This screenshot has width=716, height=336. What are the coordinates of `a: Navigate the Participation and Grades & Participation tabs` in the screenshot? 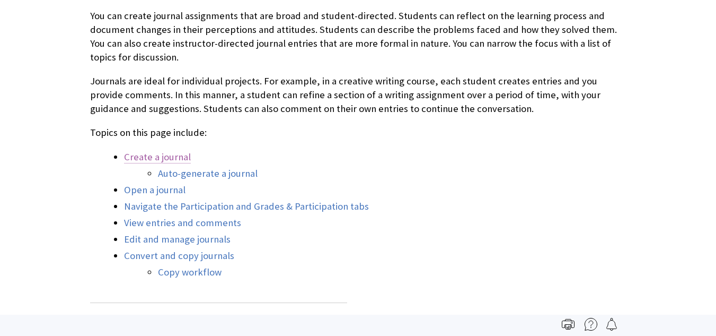 It's located at (247, 206).